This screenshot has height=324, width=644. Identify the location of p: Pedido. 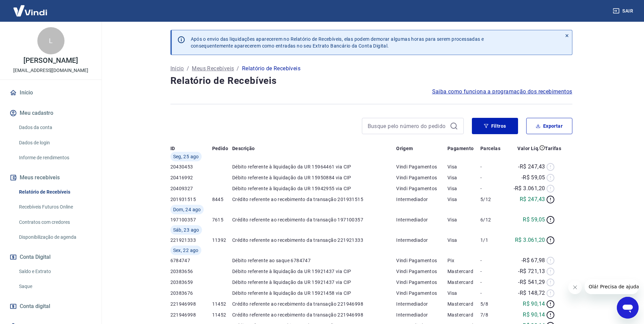
(220, 148).